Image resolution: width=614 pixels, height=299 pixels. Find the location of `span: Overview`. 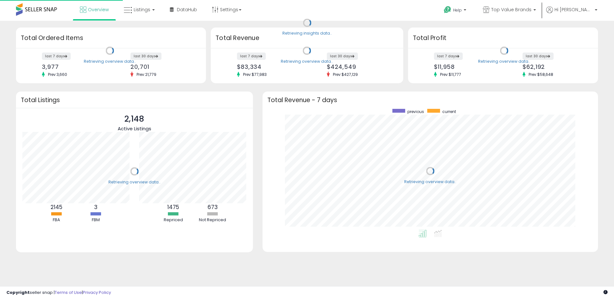

span: Overview is located at coordinates (98, 10).